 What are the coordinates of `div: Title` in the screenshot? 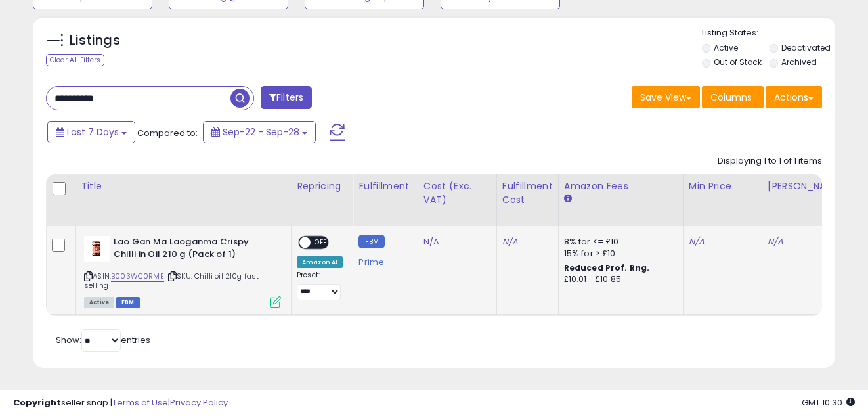 It's located at (183, 186).